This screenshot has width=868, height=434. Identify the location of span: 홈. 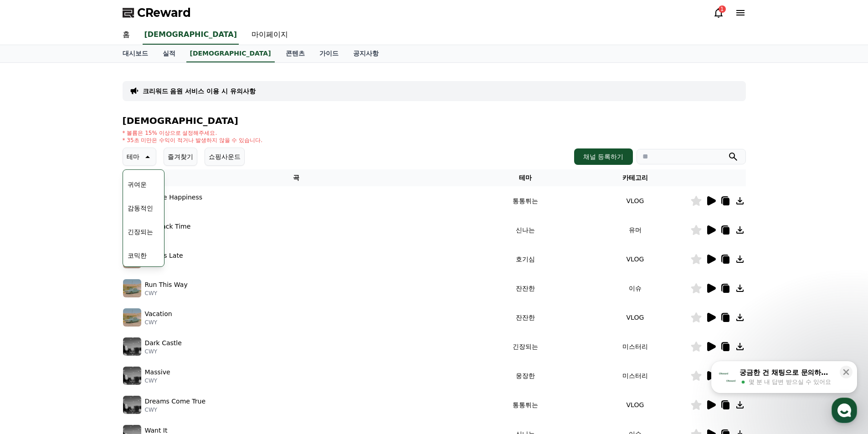
(32, 306).